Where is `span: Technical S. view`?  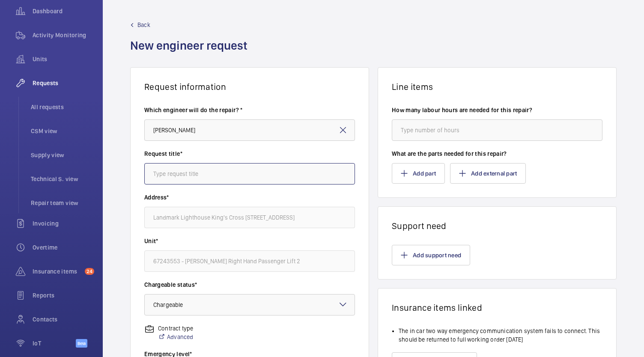
span: Technical S. view is located at coordinates (62, 179).